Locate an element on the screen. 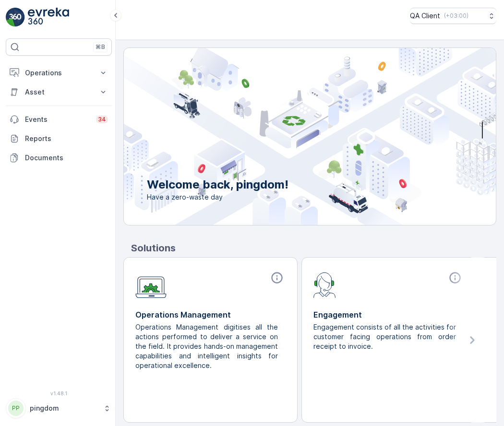 Image resolution: width=504 pixels, height=426 pixels. p: Operations Management is located at coordinates (210, 315).